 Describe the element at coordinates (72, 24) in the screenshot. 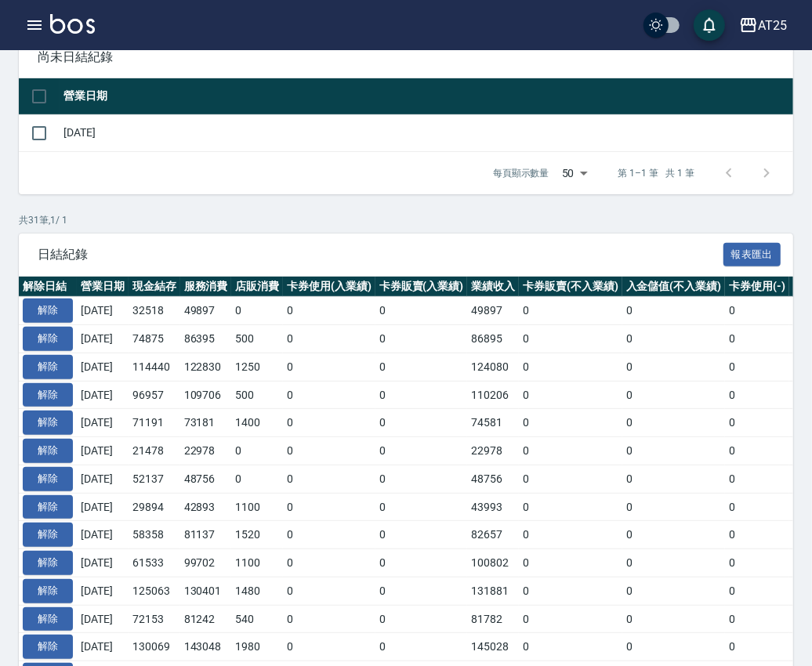

I see `img: Logo` at that location.